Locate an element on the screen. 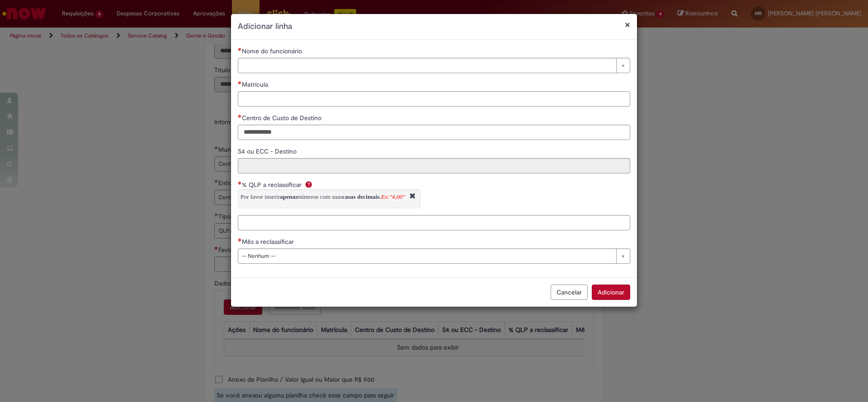 This screenshot has height=402, width=868. span: Matrícula is located at coordinates (256, 84).